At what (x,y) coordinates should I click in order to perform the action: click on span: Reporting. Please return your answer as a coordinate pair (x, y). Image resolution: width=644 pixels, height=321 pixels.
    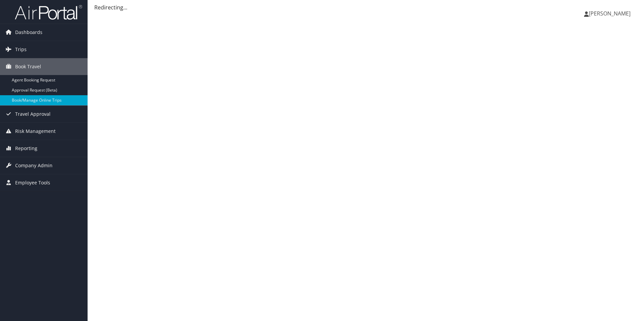
    Looking at the image, I should click on (27, 148).